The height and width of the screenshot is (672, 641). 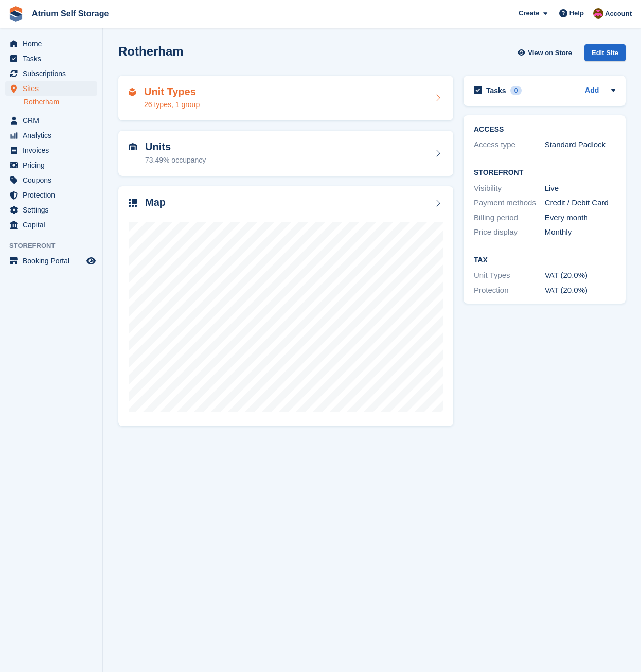 What do you see at coordinates (577, 14) in the screenshot?
I see `span: Help` at bounding box center [577, 14].